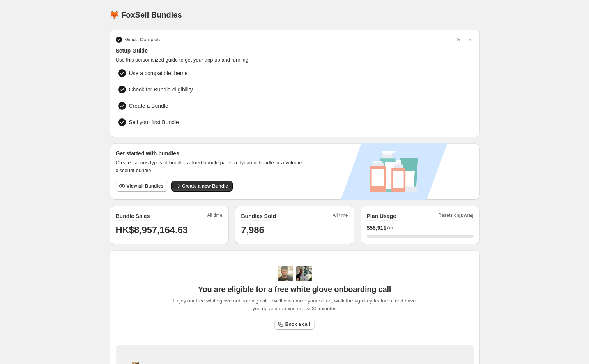 The height and width of the screenshot is (364, 589). What do you see at coordinates (294, 51) in the screenshot?
I see `span: Setup Guide` at bounding box center [294, 51].